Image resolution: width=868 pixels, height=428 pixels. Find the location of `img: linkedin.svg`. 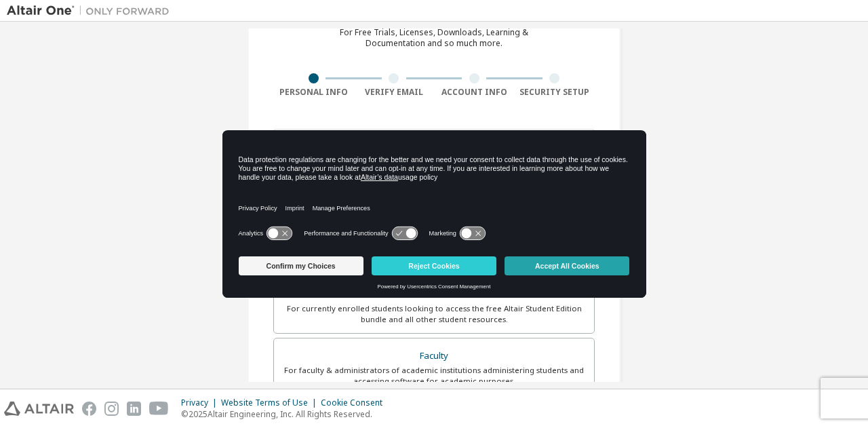

img: linkedin.svg is located at coordinates (134, 408).